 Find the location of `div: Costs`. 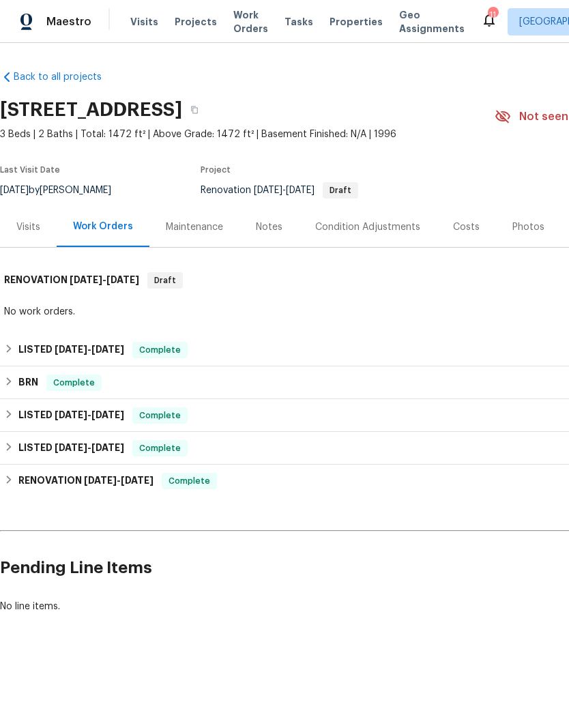

div: Costs is located at coordinates (466, 227).